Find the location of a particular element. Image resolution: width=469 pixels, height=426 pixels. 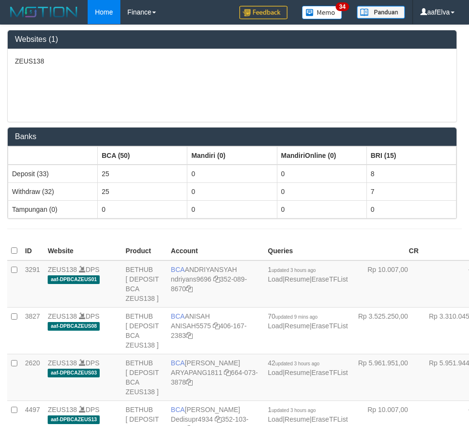

th: Account is located at coordinates (215, 251).